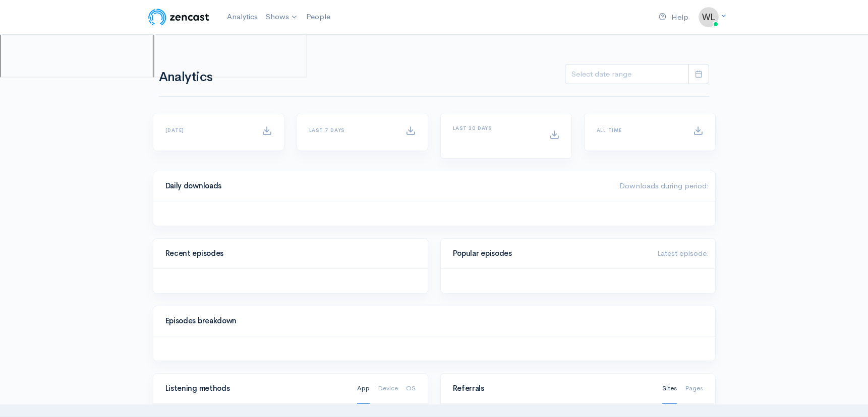  I want to click on h4: Listening methods, so click(255, 389).